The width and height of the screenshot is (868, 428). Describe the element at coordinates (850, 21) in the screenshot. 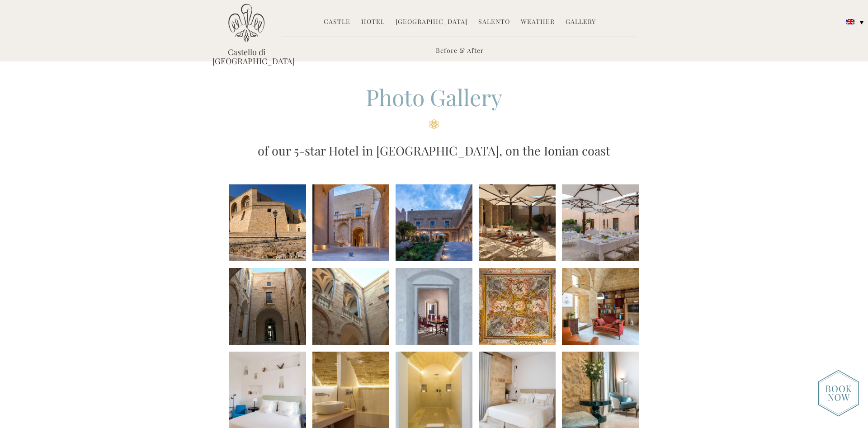

I see `img: English` at that location.